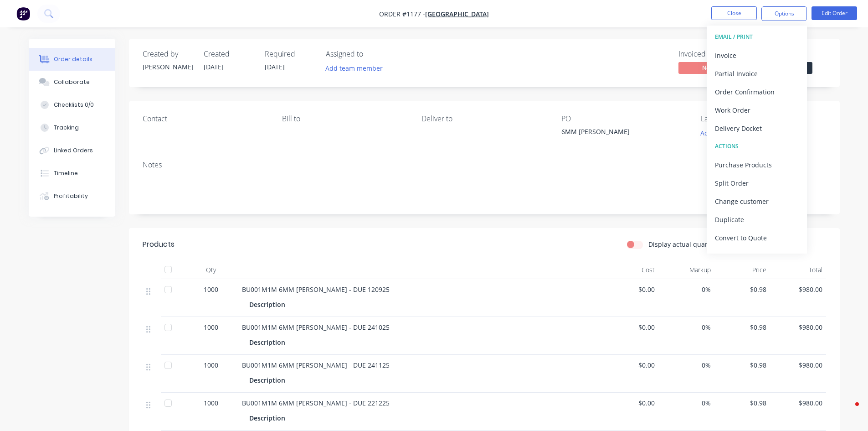 This screenshot has height=431, width=868. Describe the element at coordinates (756, 110) in the screenshot. I see `div: Work Order` at that location.